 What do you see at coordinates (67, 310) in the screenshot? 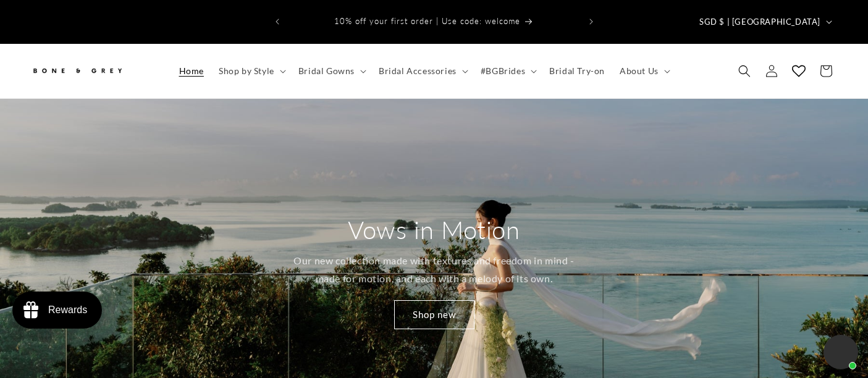
I see `div: Rewards` at bounding box center [67, 310].